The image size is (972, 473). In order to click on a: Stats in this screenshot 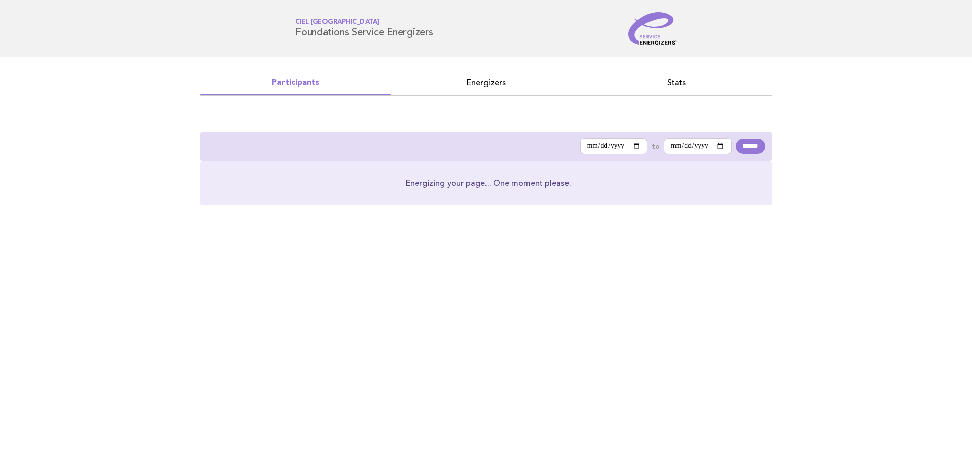, I will do `click(676, 83)`.